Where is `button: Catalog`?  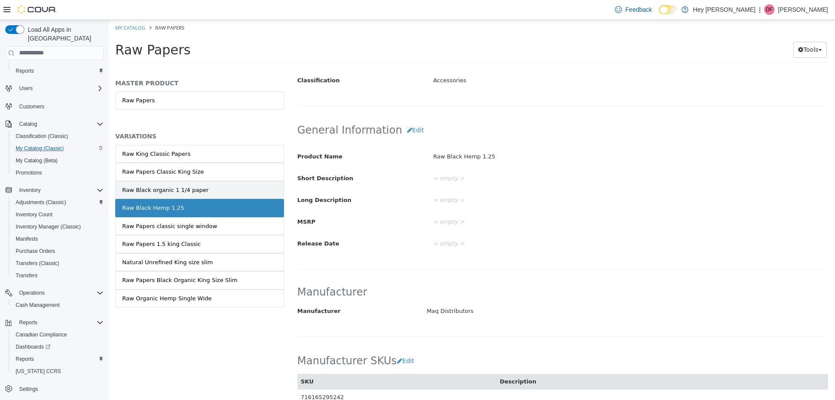 button: Catalog is located at coordinates (28, 124).